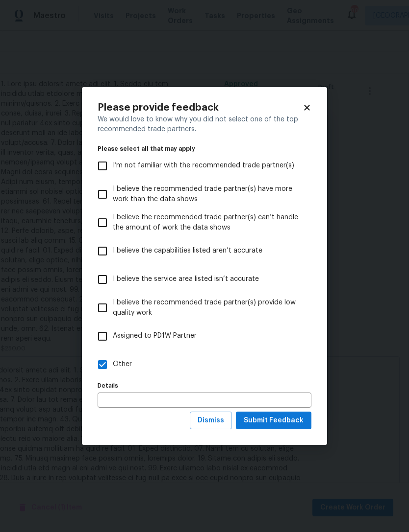 The image size is (409, 532). I want to click on span: I believe the recommended trade partner(s) can’t handle the amount of work the data shows, so click(208, 223).